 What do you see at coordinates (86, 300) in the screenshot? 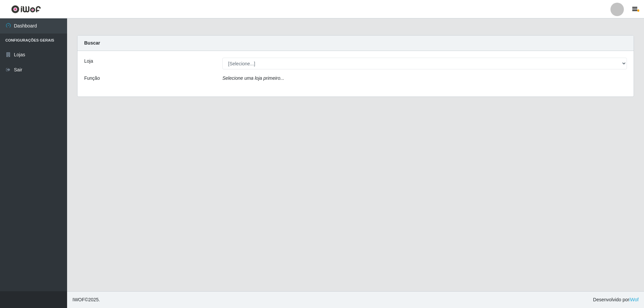
I see `span: © 2025 .` at bounding box center [86, 300].